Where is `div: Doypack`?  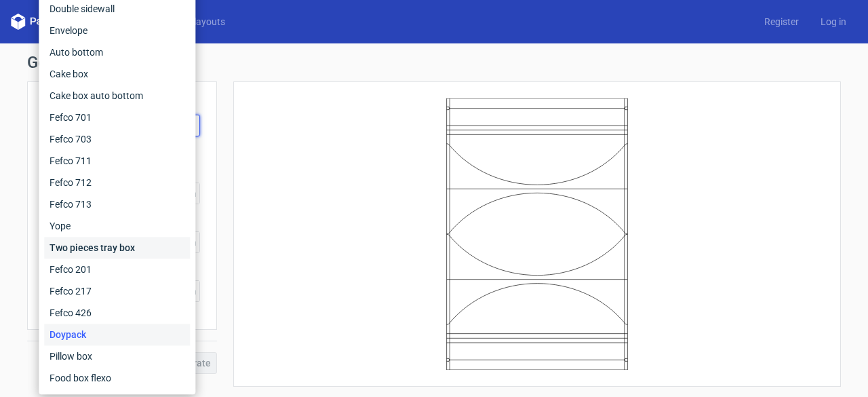 div: Doypack is located at coordinates (116, 335).